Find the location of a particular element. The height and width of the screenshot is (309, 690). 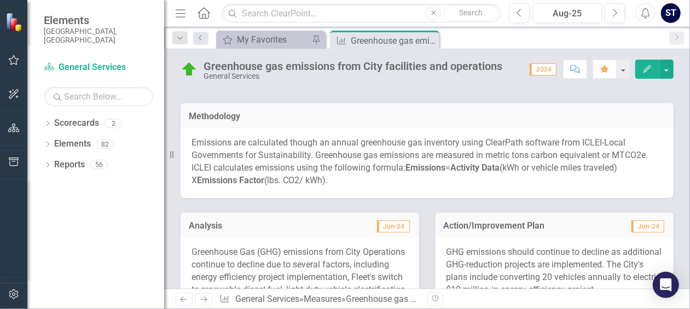

p: Emissions are calculated though an annual greenhouse gas inventory using ClearPath software from ... is located at coordinates (427, 162).